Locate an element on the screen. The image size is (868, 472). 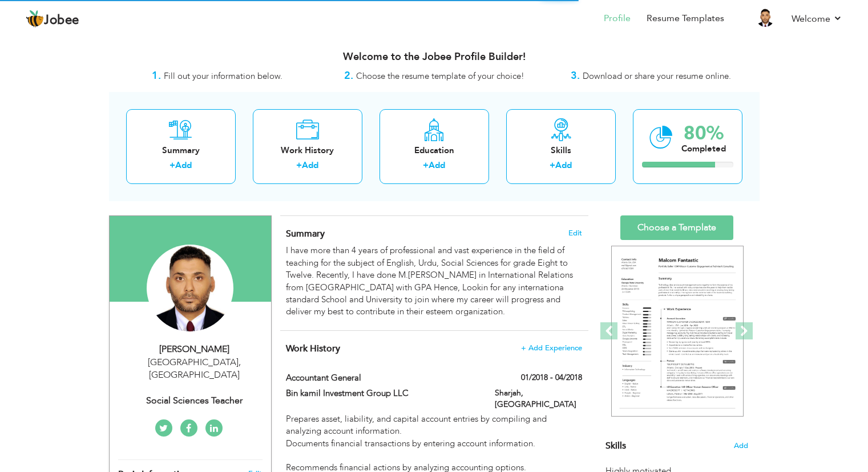
div: Summary is located at coordinates (181, 150).